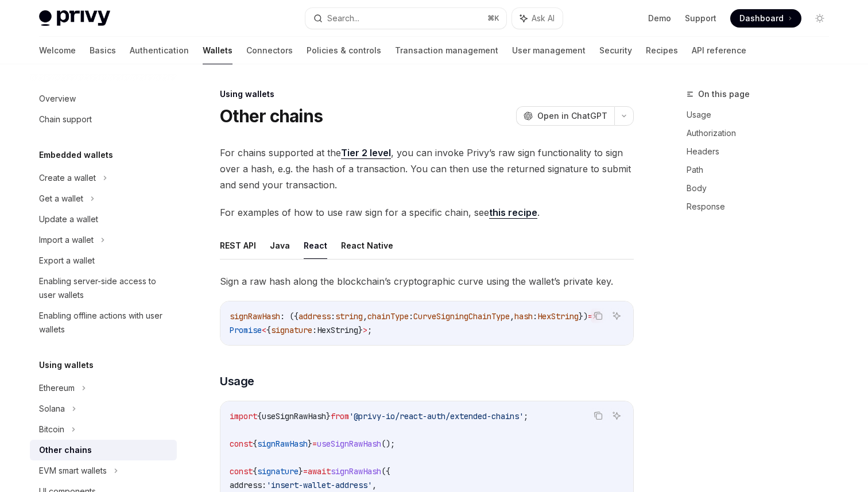 The image size is (868, 492). What do you see at coordinates (237, 381) in the screenshot?
I see `span: Usage` at bounding box center [237, 381].